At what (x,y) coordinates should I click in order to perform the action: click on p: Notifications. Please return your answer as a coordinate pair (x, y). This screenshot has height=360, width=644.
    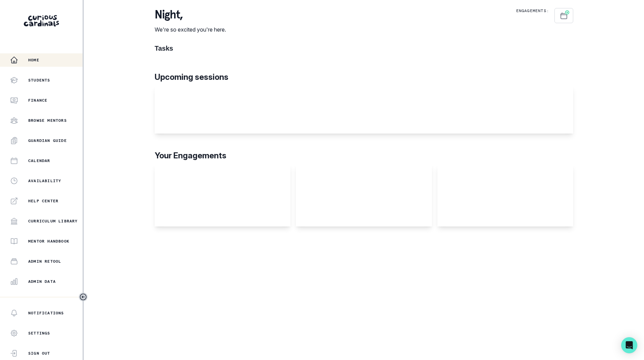
    Looking at the image, I should click on (46, 313).